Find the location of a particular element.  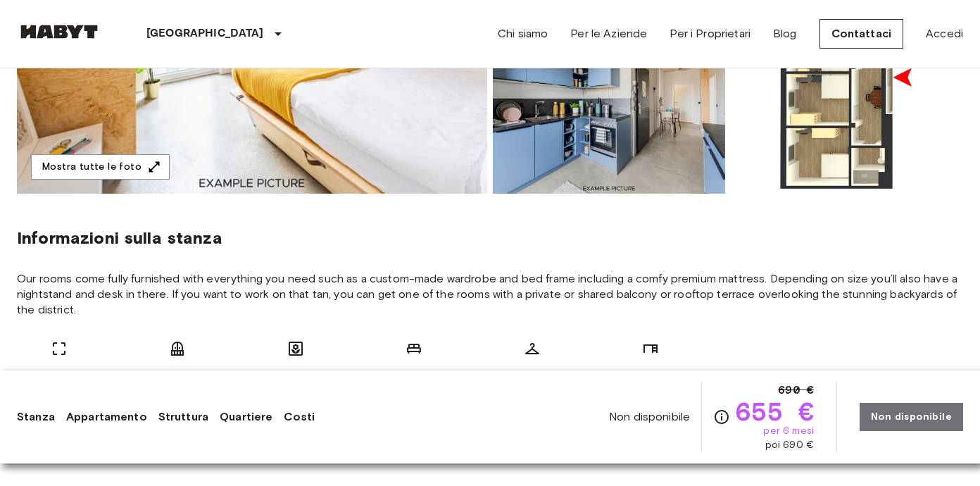

span: Our rooms come fully furnished with everything you need such as a custom-made wardrobe and bed fr... is located at coordinates (490, 294).